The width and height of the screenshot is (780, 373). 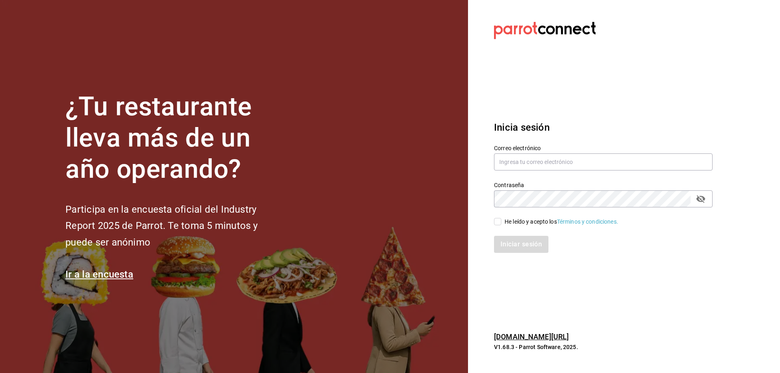 I want to click on a: Términos y condiciones., so click(x=588, y=222).